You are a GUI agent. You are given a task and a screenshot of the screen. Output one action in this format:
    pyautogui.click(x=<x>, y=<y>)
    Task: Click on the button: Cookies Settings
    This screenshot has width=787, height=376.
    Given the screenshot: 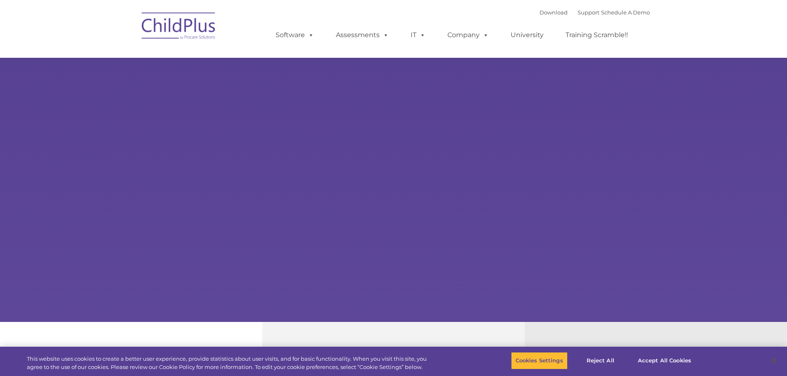 What is the action you would take?
    pyautogui.click(x=539, y=361)
    